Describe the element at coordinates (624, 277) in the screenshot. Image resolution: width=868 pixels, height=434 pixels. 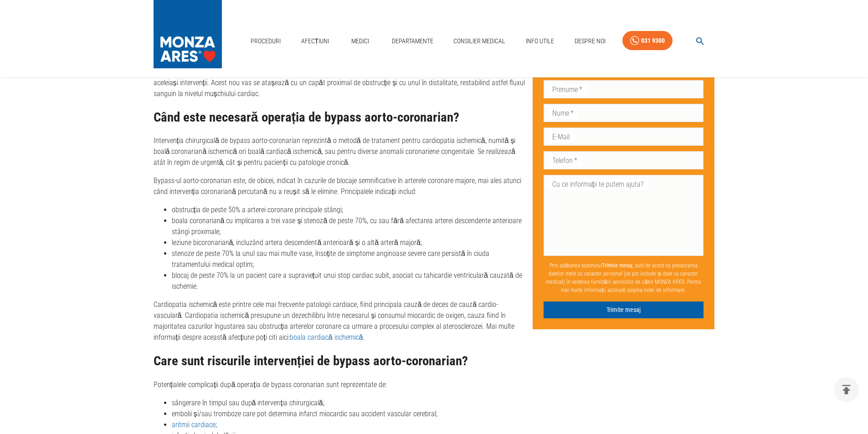
I see `p: Prin apăsarea butonului , sunt de acord cu prelucrarea datelor mele cu caracter personal (ce pot ...` at that location.